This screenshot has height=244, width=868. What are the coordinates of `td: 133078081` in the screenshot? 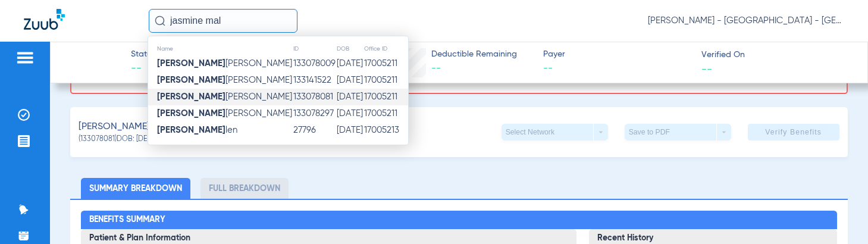 It's located at (314, 97).